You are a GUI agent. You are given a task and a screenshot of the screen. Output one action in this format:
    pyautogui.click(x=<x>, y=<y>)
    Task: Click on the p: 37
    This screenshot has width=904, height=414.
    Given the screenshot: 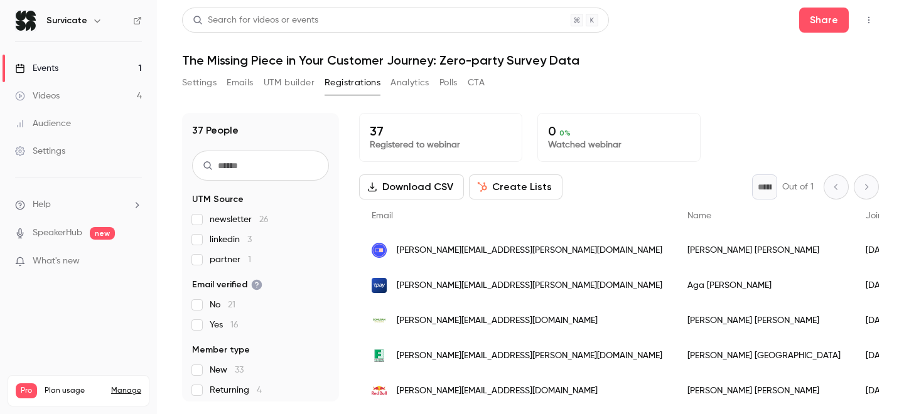 What is the action you would take?
    pyautogui.click(x=441, y=131)
    